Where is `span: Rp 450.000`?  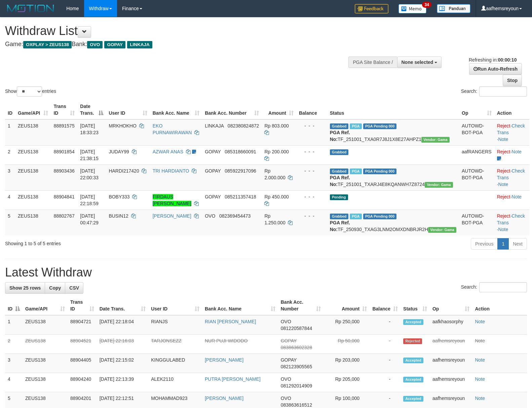 span: Rp 450.000 is located at coordinates (277, 197).